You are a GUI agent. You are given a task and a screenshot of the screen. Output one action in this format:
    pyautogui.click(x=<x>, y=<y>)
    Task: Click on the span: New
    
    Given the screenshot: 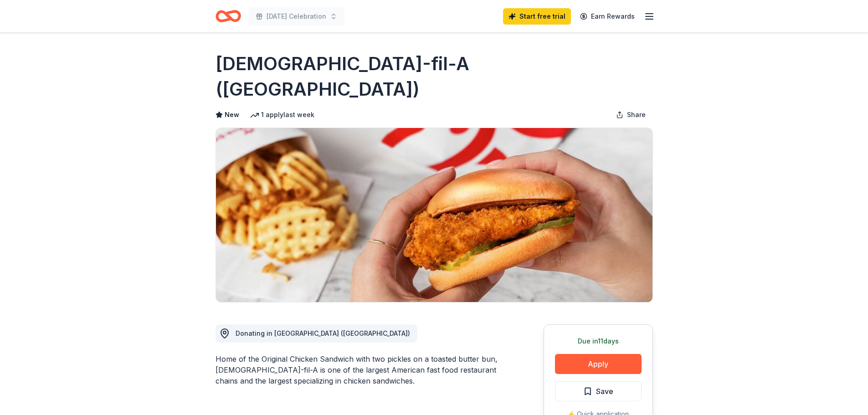 What is the action you would take?
    pyautogui.click(x=232, y=115)
    